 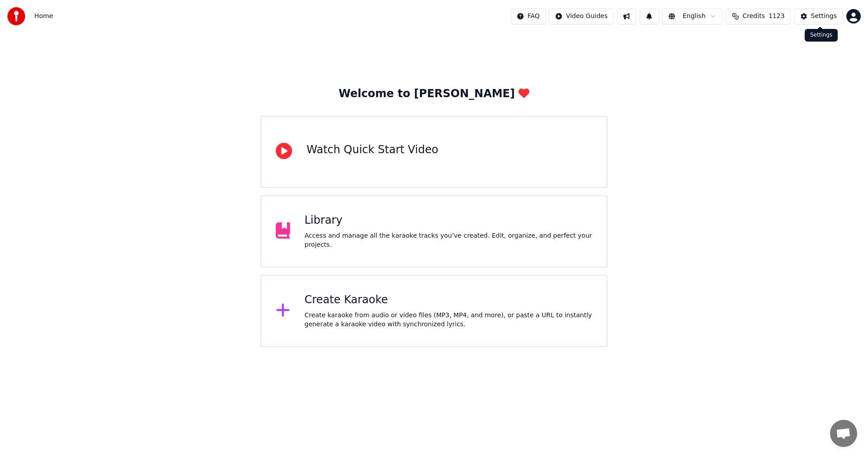 What do you see at coordinates (777, 17) in the screenshot?
I see `span: 1123` at bounding box center [777, 17].